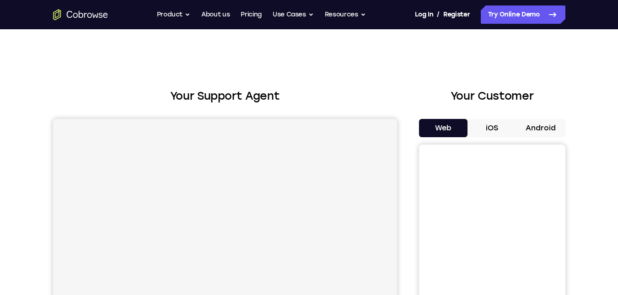 This screenshot has height=295, width=618. What do you see at coordinates (215, 15) in the screenshot?
I see `a: About us` at bounding box center [215, 15].